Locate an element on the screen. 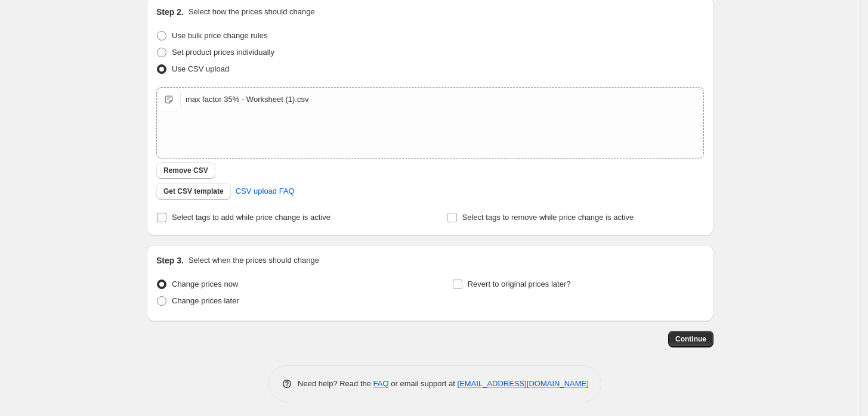  div: max factor 35% - Worksheet (1).csv is located at coordinates (247, 99).